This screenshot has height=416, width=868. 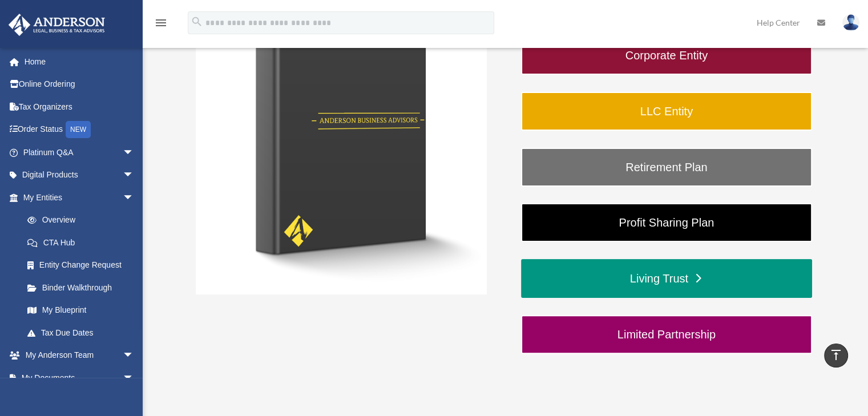 I want to click on a: Platinum Q&Aarrow_drop_down, so click(x=79, y=152).